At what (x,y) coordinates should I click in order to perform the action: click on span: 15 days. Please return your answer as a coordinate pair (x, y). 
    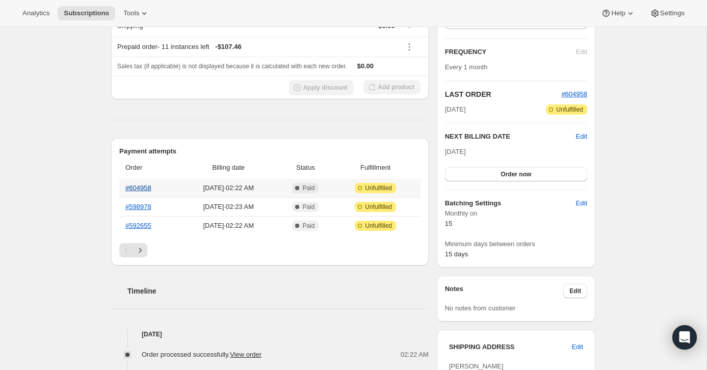
    Looking at the image, I should click on (457, 254).